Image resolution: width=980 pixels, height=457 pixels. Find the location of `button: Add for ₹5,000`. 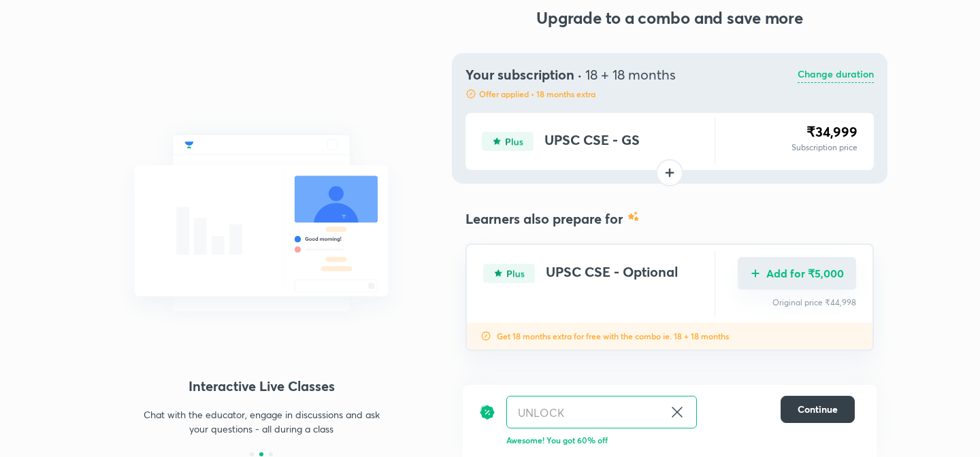

button: Add for ₹5,000 is located at coordinates (797, 274).